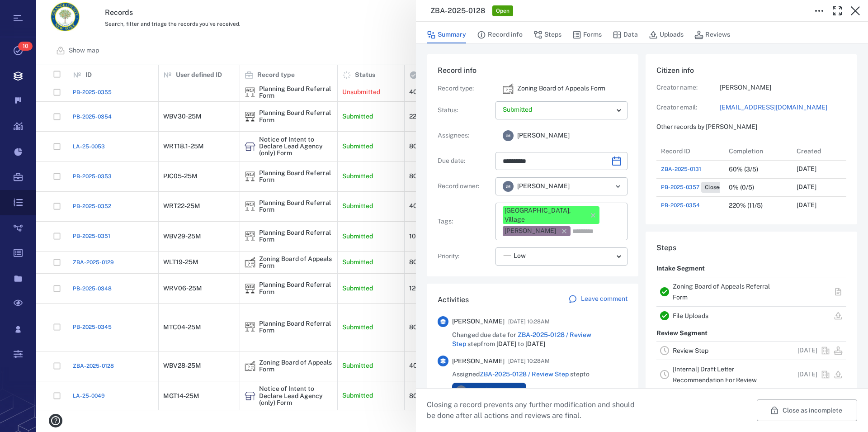 This screenshot has width=868, height=432. What do you see at coordinates (604, 298) in the screenshot?
I see `p: Leave comment` at bounding box center [604, 298].